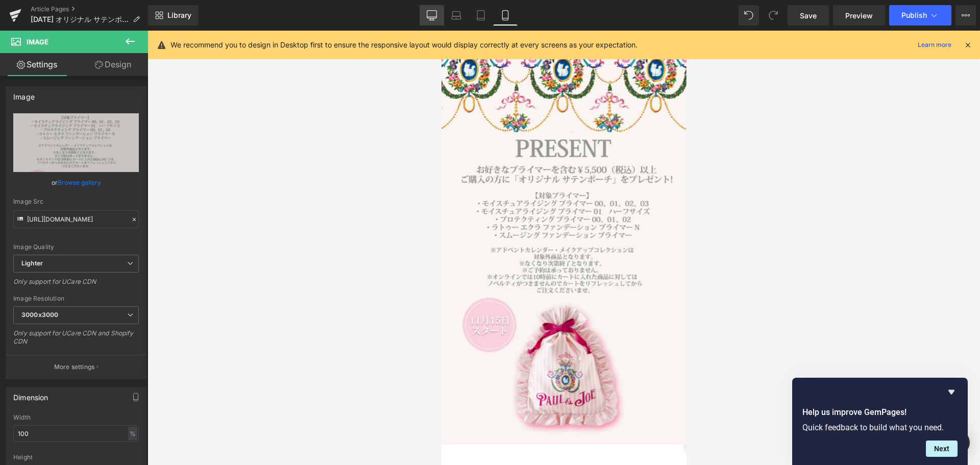 This screenshot has width=980, height=465. I want to click on span: Save, so click(808, 15).